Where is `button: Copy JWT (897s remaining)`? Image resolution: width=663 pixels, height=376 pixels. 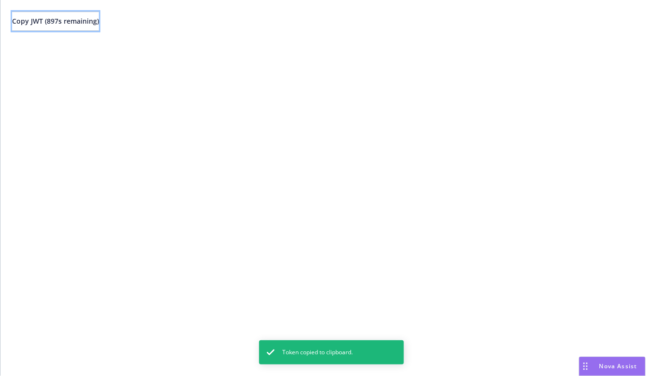 button: Copy JWT (897s remaining) is located at coordinates (55, 21).